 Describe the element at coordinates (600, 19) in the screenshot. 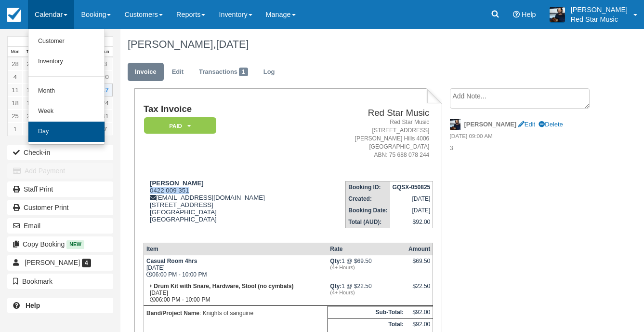

I see `p: Red Star Music` at that location.